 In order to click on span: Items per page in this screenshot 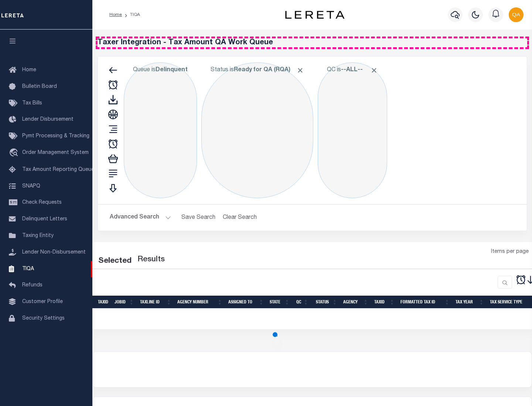, I will do `click(510, 252)`.